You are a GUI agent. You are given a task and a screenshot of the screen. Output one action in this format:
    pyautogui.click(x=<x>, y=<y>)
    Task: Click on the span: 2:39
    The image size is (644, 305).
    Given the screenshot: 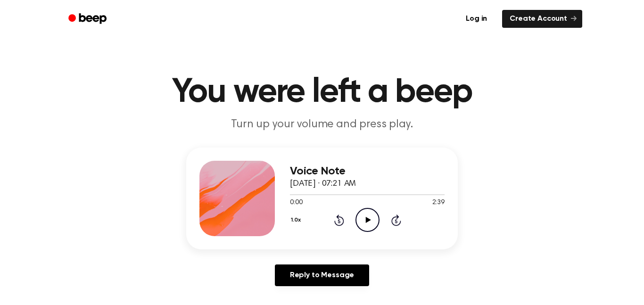 What is the action you would take?
    pyautogui.click(x=438, y=203)
    